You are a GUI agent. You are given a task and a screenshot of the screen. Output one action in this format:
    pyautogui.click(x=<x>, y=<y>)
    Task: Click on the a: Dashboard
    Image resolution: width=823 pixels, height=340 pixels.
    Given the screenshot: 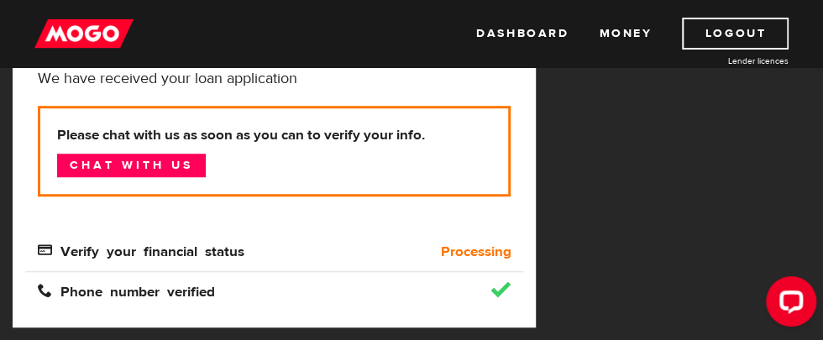 What is the action you would take?
    pyautogui.click(x=523, y=34)
    